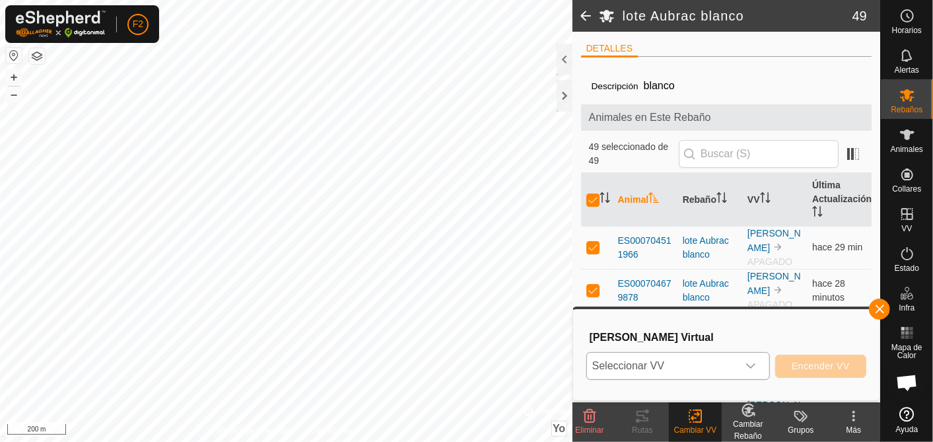  What do you see at coordinates (906, 268) in the screenshot?
I see `span: Estado` at bounding box center [906, 268].